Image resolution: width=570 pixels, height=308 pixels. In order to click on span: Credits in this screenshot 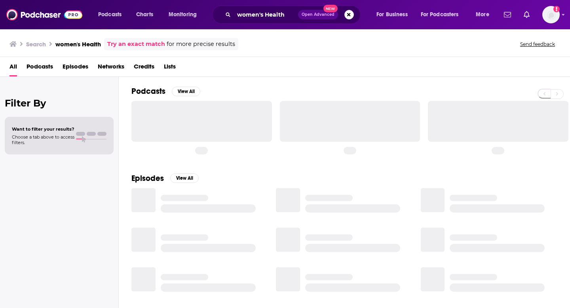, I will do `click(144, 68)`.